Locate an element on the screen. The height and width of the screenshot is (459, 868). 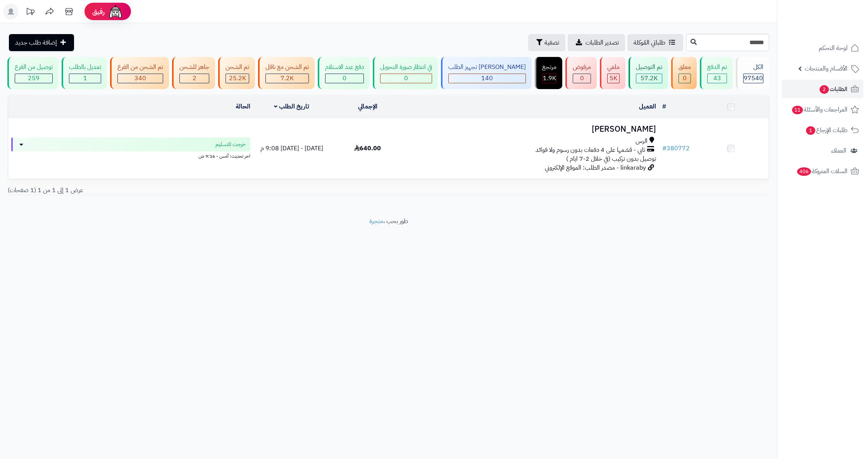
a: تم التوصيل 57.2K is located at coordinates (648, 73).